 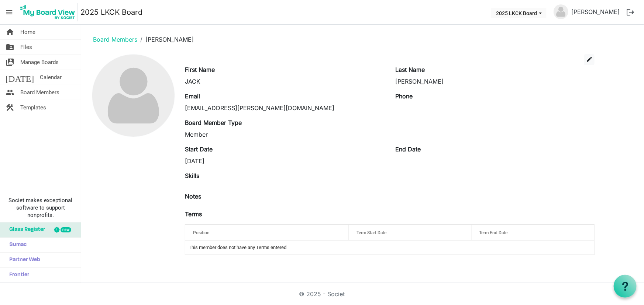 I want to click on span: construction, so click(x=10, y=107).